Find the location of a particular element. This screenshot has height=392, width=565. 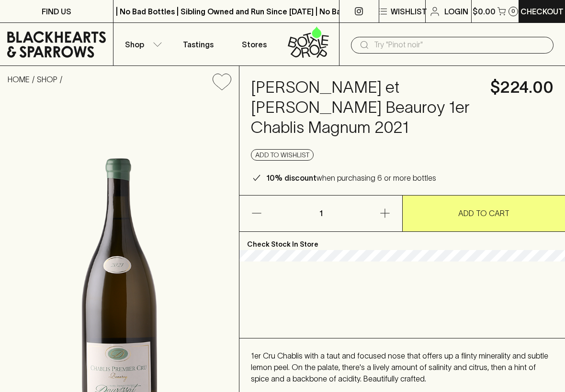

p: Login is located at coordinates (456, 11).